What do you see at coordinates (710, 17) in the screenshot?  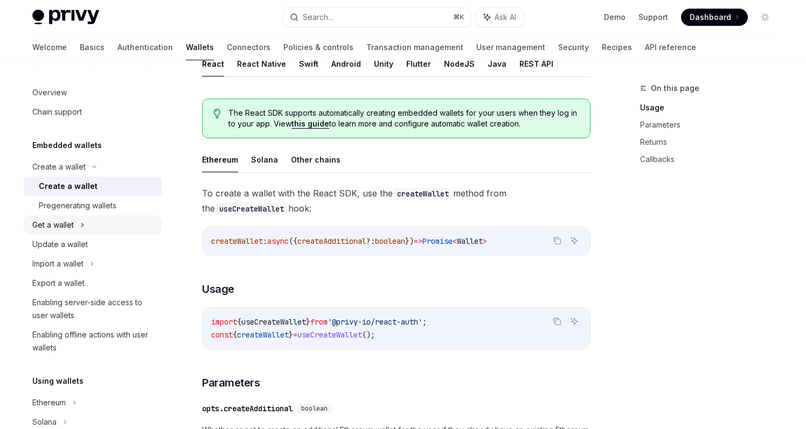 I see `span: Dashboard` at bounding box center [710, 17].